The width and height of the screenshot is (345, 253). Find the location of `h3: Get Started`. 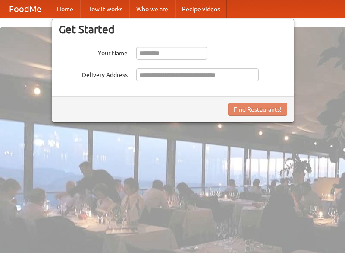

h3: Get Started is located at coordinates (173, 29).